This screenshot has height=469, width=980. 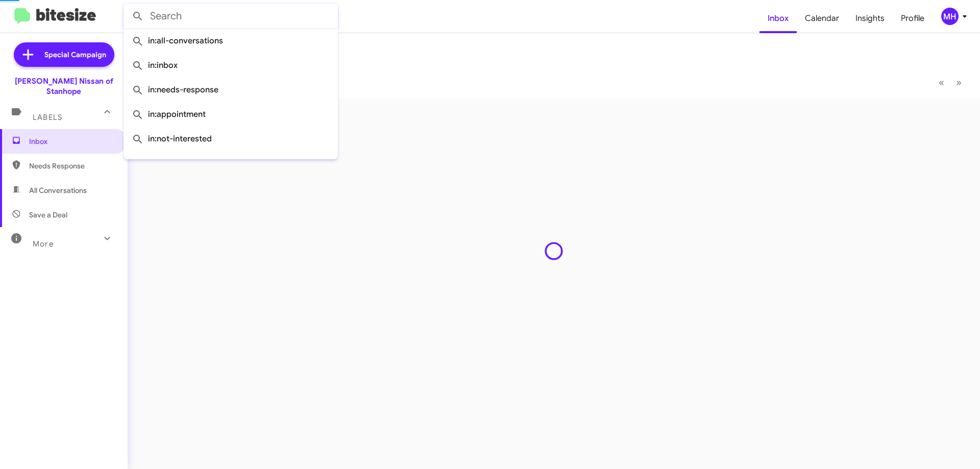 What do you see at coordinates (230, 65) in the screenshot?
I see `span: in:inbox` at bounding box center [230, 65].